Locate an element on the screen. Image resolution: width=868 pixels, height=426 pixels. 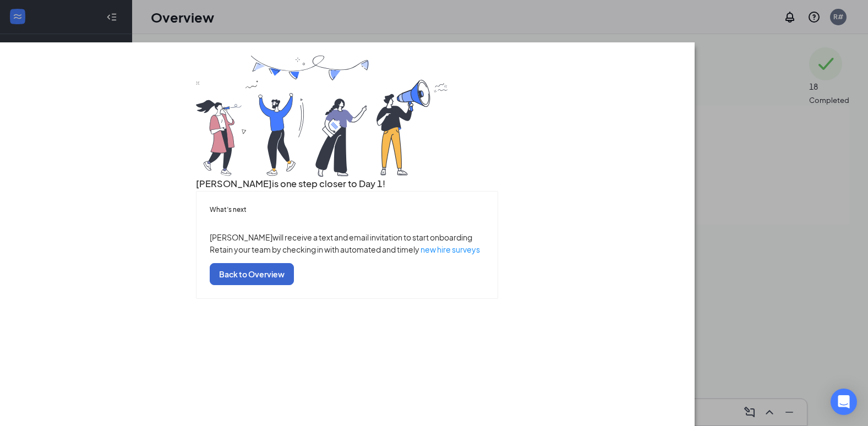
button: Back to Overview is located at coordinates (251, 274).